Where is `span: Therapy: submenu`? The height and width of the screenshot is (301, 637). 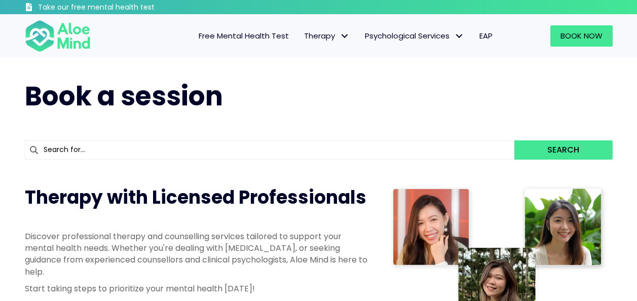
span: Therapy: submenu is located at coordinates (344, 36).